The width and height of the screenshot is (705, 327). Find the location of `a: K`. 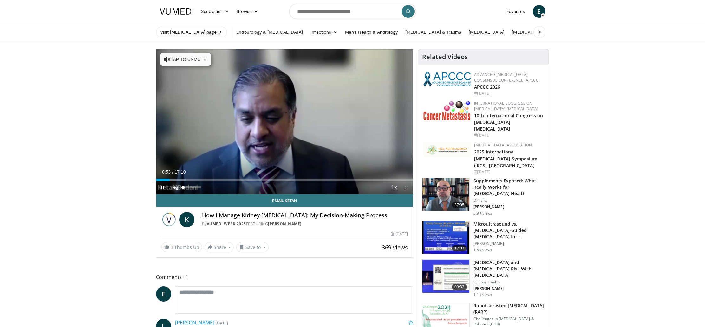

a: K is located at coordinates (187, 219).